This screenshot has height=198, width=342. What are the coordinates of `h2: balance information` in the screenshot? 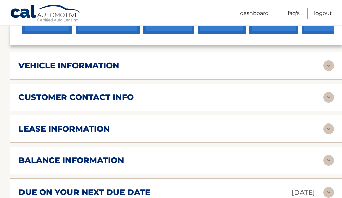 It's located at (71, 161).